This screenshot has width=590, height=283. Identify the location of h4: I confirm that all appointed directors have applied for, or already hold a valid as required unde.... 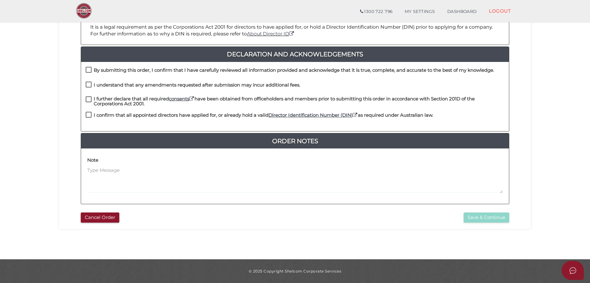
(263, 115).